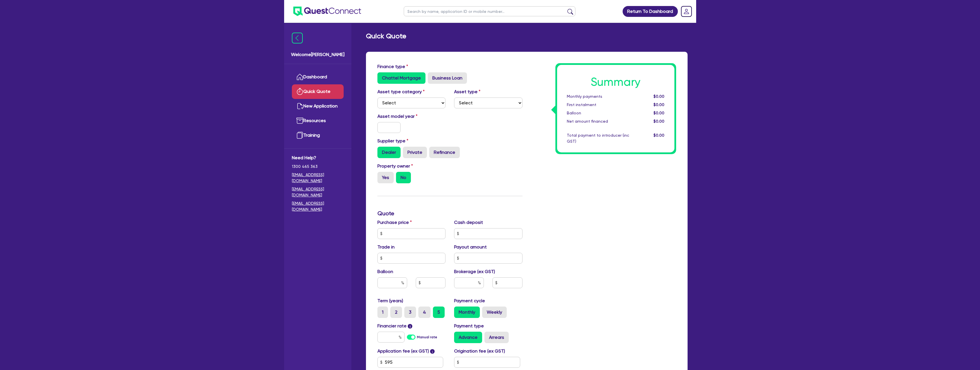 This screenshot has height=370, width=980. Describe the element at coordinates (318, 135) in the screenshot. I see `a: Training` at that location.